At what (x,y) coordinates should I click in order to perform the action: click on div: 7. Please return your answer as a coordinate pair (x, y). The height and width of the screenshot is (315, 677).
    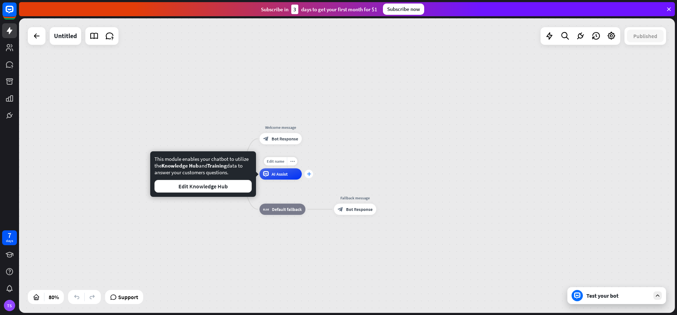
    Looking at the image, I should click on (10, 235).